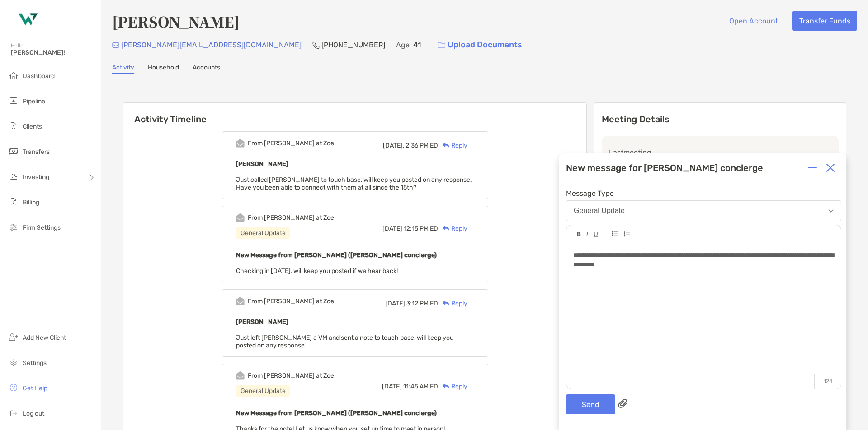 The image size is (868, 430). What do you see at coordinates (32, 126) in the screenshot?
I see `span: Clients` at bounding box center [32, 126].